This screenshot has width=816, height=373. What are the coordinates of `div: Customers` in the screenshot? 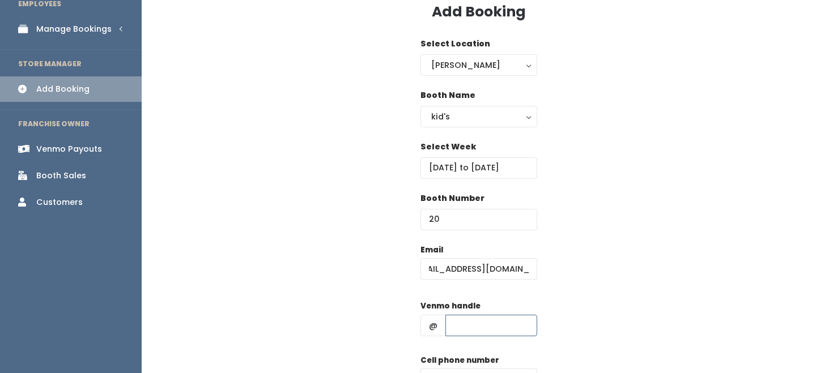 It's located at (59, 202).